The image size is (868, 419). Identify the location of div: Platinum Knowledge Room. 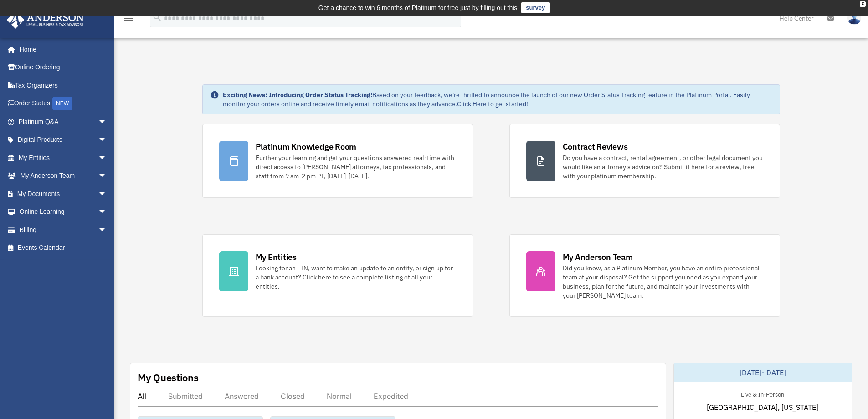
(307, 146).